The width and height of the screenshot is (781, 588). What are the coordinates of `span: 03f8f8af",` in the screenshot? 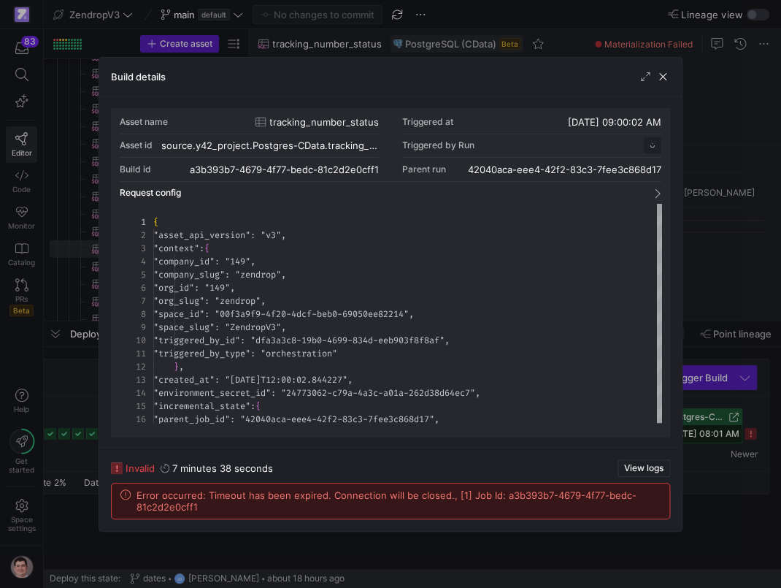 It's located at (424, 340).